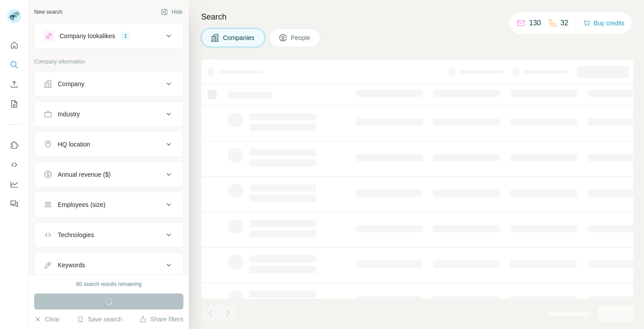 This screenshot has width=644, height=329. Describe the element at coordinates (109, 84) in the screenshot. I see `button: Company` at that location.